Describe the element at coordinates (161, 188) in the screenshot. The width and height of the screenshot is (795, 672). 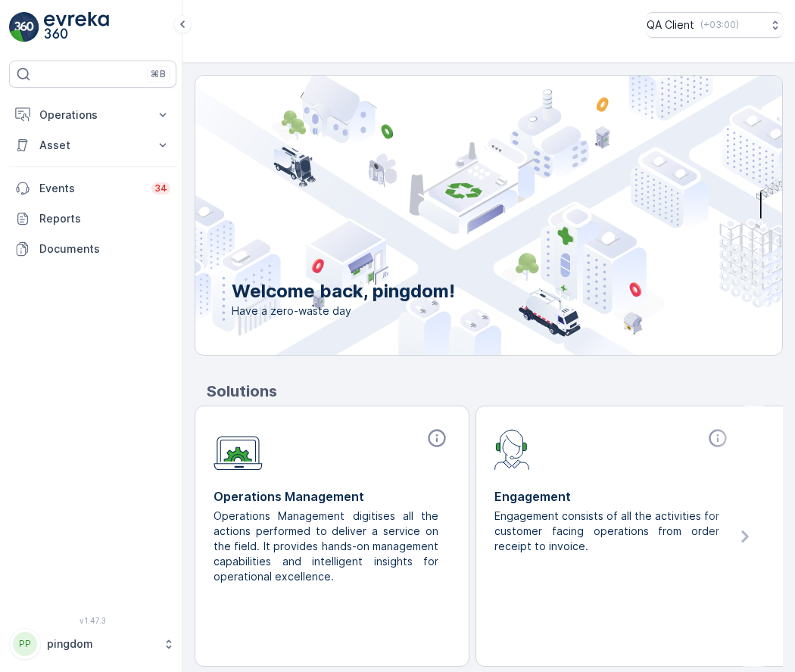
I see `p: 34` at that location.